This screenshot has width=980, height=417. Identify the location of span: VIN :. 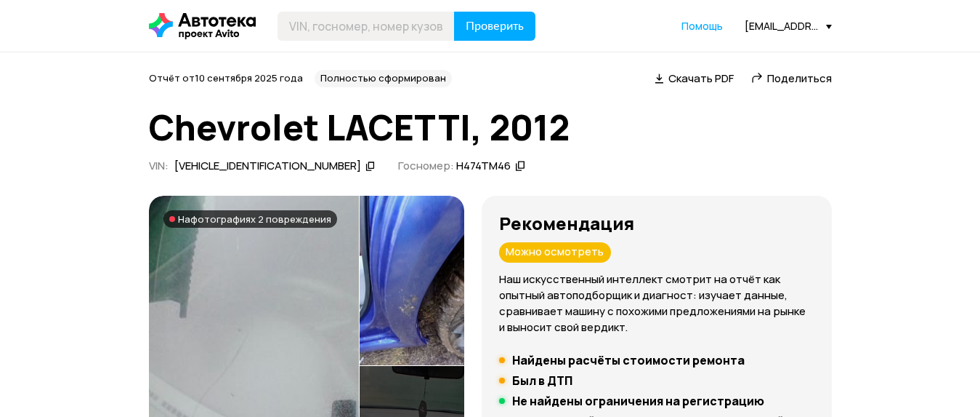
(158, 165).